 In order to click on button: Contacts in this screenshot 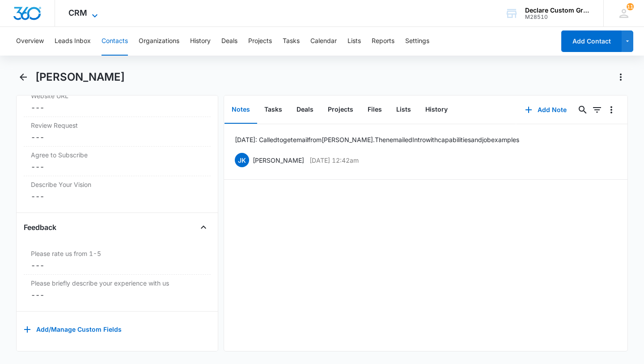, I will do `click(115, 41)`.